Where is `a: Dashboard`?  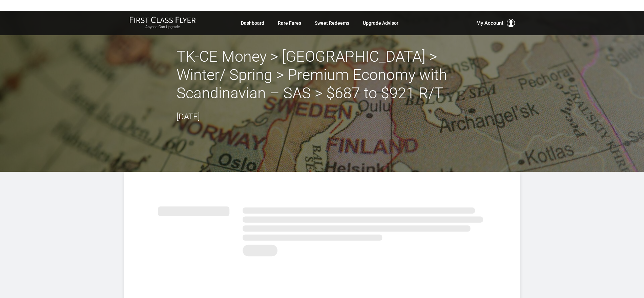
a: Dashboard is located at coordinates (253, 23).